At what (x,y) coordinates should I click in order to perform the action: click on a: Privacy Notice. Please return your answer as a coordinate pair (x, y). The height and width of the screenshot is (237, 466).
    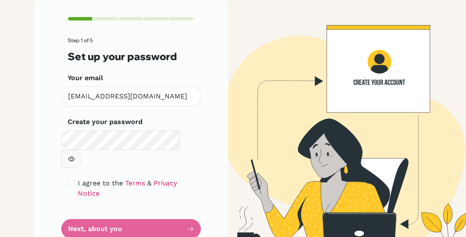
    Looking at the image, I should click on (128, 188).